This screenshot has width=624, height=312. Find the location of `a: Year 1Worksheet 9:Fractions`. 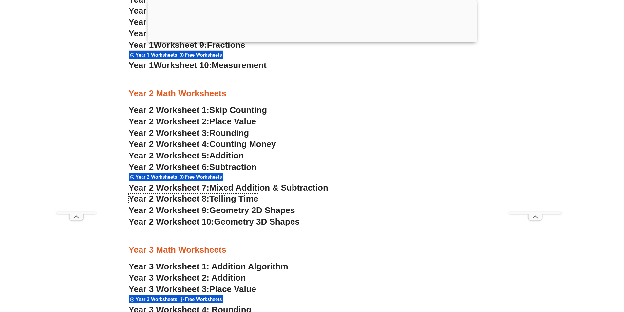

a: Year 1Worksheet 9:Fractions is located at coordinates (187, 45).